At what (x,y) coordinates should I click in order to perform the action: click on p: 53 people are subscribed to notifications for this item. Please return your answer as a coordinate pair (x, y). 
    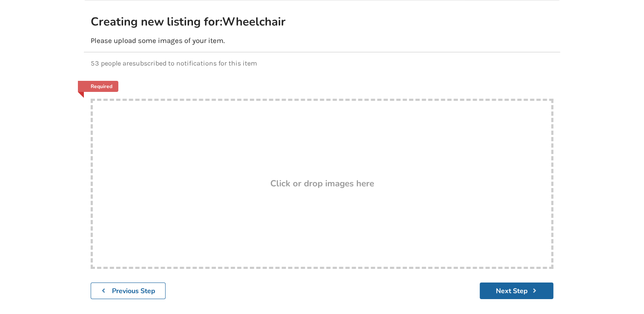
    Looking at the image, I should click on (322, 63).